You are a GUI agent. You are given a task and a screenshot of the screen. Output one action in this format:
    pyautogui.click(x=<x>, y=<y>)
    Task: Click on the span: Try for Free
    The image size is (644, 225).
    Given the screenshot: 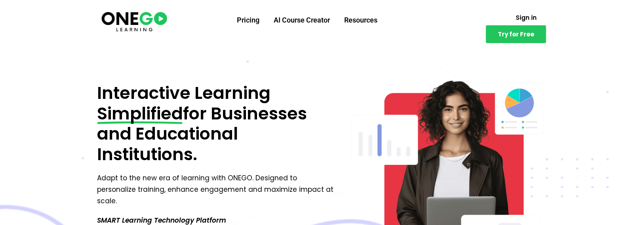 What is the action you would take?
    pyautogui.click(x=516, y=34)
    